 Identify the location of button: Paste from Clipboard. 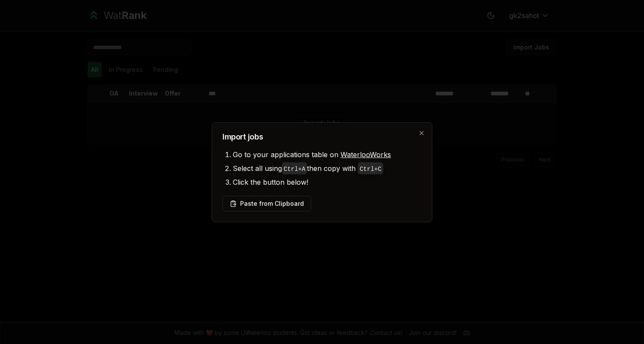
(267, 204).